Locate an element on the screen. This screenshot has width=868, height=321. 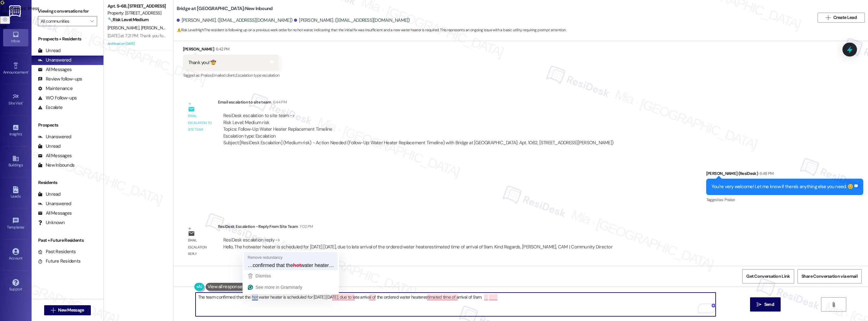
span: Emailed client , is located at coordinates (223, 75).